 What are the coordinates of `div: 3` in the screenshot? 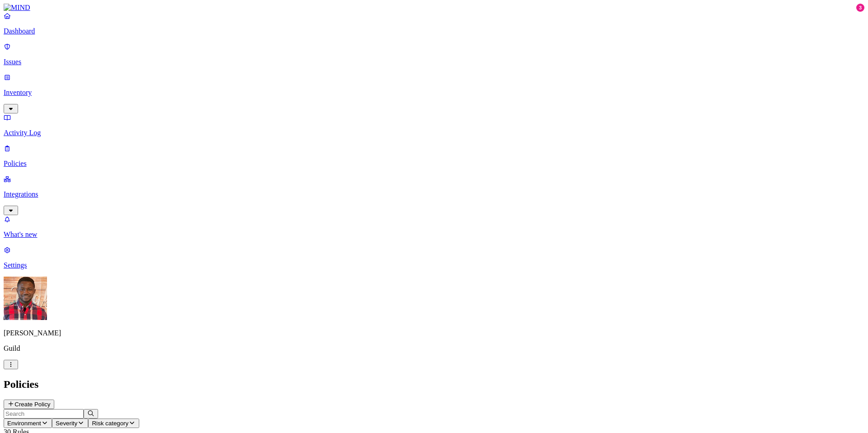 It's located at (860, 8).